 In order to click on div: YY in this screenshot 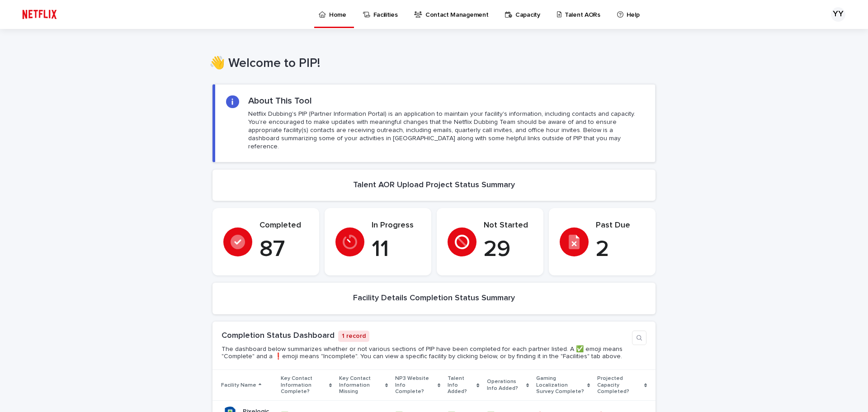, I will do `click(838, 15)`.